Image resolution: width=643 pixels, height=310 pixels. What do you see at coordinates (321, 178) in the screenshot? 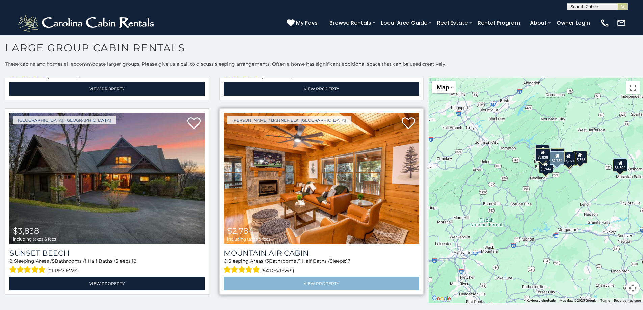
I see `a: Mountain Air Cabin $2,784 including taxes & fees` at bounding box center [321, 178].